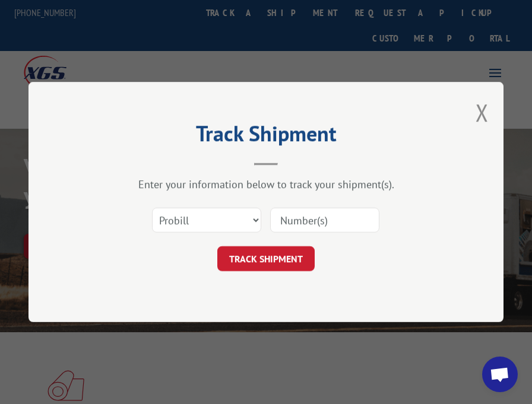  What do you see at coordinates (325, 220) in the screenshot?
I see `input: Number(s)` at bounding box center [325, 220].